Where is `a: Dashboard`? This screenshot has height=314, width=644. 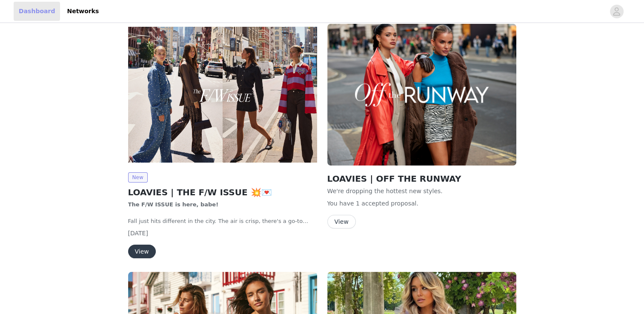
a: Dashboard is located at coordinates (37, 11).